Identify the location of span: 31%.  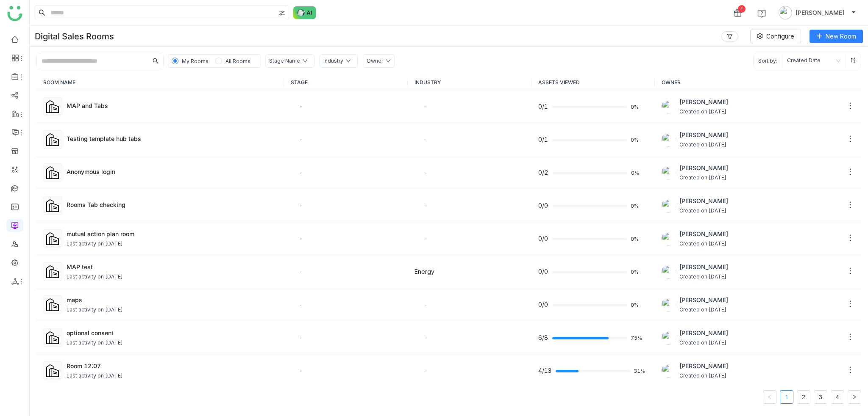
(639, 371).